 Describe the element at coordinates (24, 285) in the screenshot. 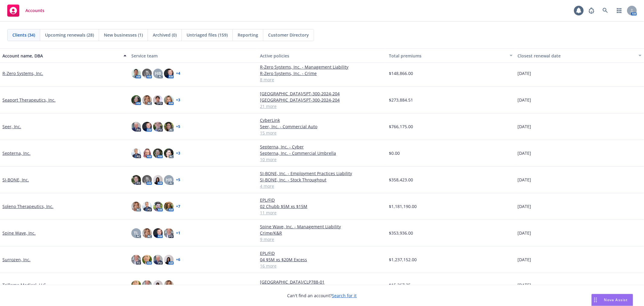

I see `a: TriReme Medical, LLC` at that location.